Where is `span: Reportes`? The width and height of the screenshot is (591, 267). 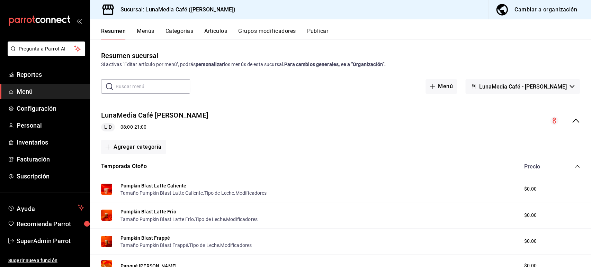
span: Reportes is located at coordinates (50, 74).